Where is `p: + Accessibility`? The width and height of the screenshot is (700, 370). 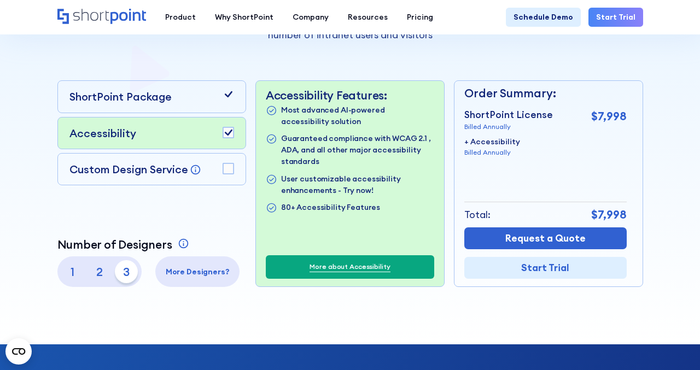 p: + Accessibility is located at coordinates (492, 142).